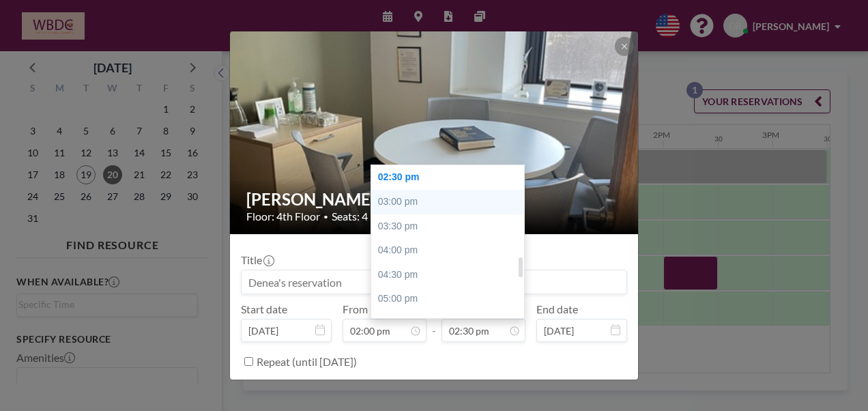  What do you see at coordinates (257, 260) in the screenshot?
I see `label: Title` at bounding box center [257, 260].